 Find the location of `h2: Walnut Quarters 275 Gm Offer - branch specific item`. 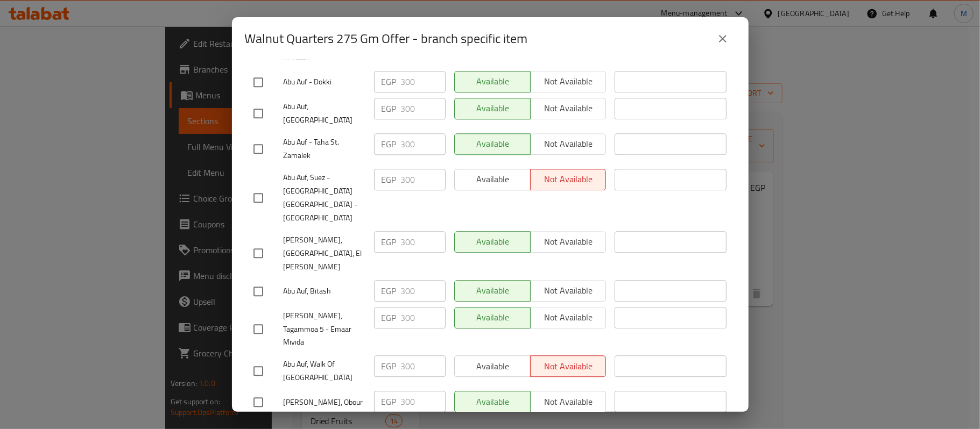

h2: Walnut Quarters 275 Gm Offer - branch specific item is located at coordinates (387, 38).